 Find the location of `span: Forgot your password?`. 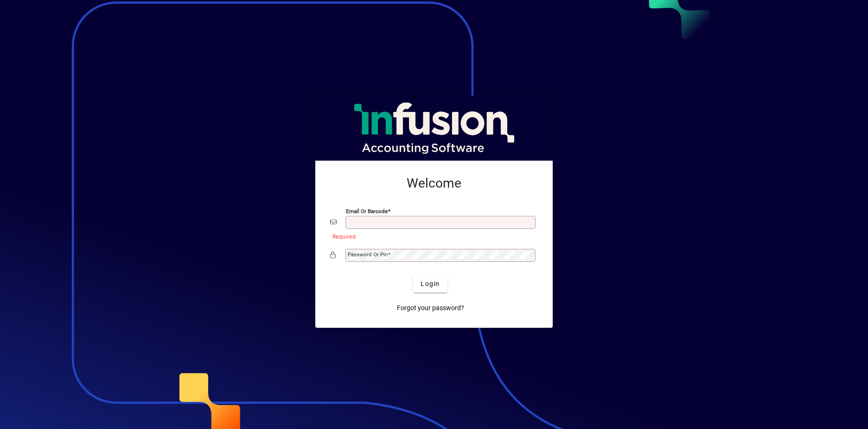

span: Forgot your password? is located at coordinates (430, 308).